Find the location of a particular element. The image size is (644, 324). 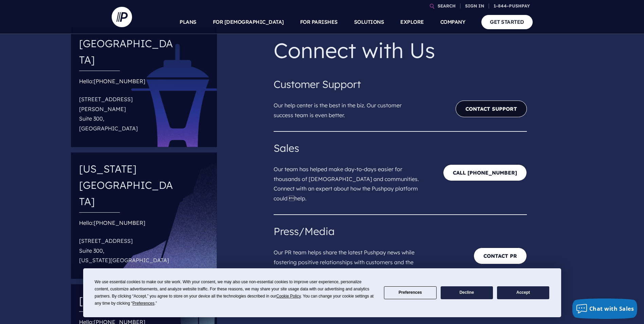

p: Our PR team helps share the latest Pushpay news while fostering positive relationships with custo... is located at coordinates (350, 259).